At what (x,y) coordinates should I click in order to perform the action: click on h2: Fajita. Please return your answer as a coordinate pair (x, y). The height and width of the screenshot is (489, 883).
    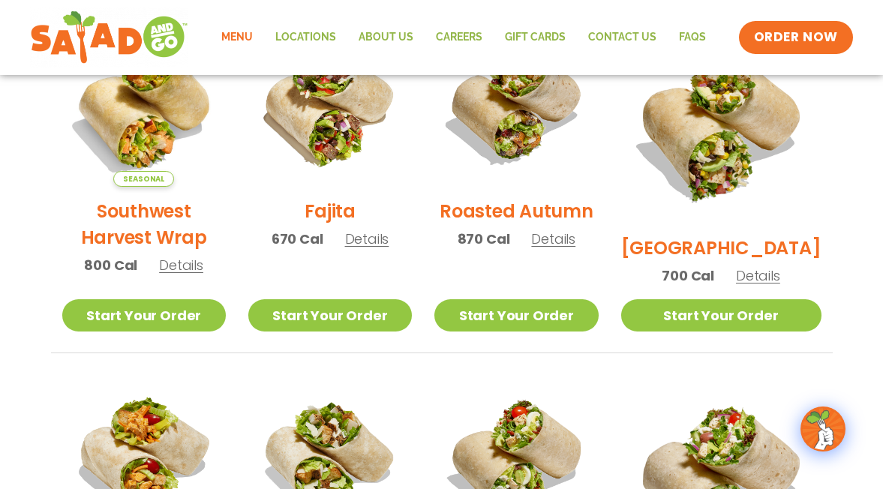
    Looking at the image, I should click on (330, 211).